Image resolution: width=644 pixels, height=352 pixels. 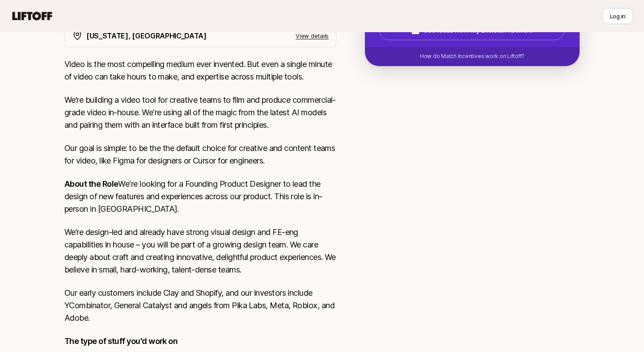 I want to click on button: Log in, so click(x=618, y=16).